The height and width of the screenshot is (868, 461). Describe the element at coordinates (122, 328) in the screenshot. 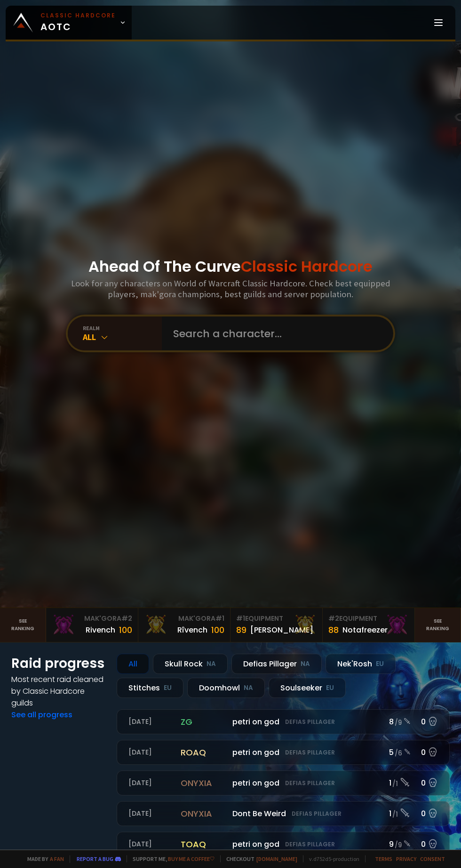

I see `div: realm` at that location.